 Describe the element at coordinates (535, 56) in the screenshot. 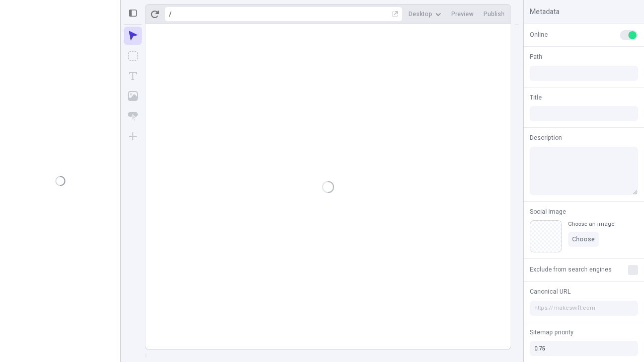

I see `span: Path` at that location.